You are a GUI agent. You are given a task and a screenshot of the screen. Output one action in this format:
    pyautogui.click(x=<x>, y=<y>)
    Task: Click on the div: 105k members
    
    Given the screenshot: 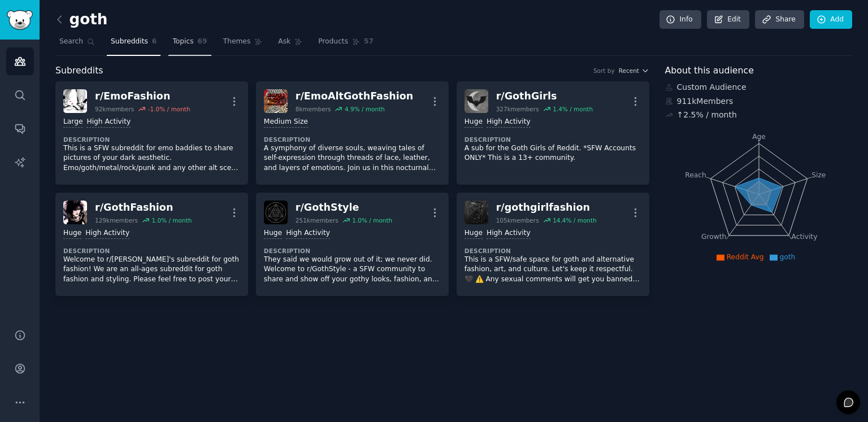 What is the action you would take?
    pyautogui.click(x=518, y=220)
    